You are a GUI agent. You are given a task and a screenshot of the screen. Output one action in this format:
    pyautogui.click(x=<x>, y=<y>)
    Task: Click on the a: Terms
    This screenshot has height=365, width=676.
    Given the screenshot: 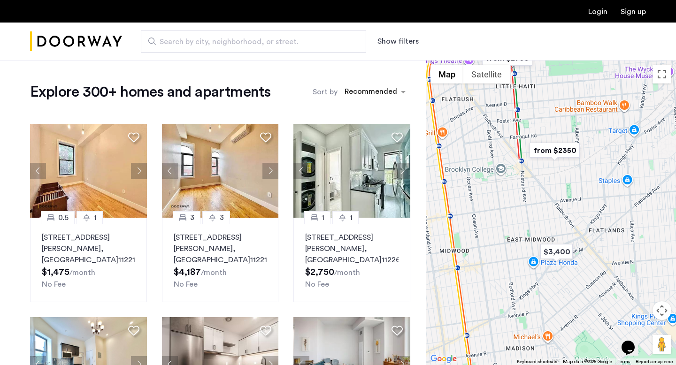 What is the action you would take?
    pyautogui.click(x=623, y=362)
    